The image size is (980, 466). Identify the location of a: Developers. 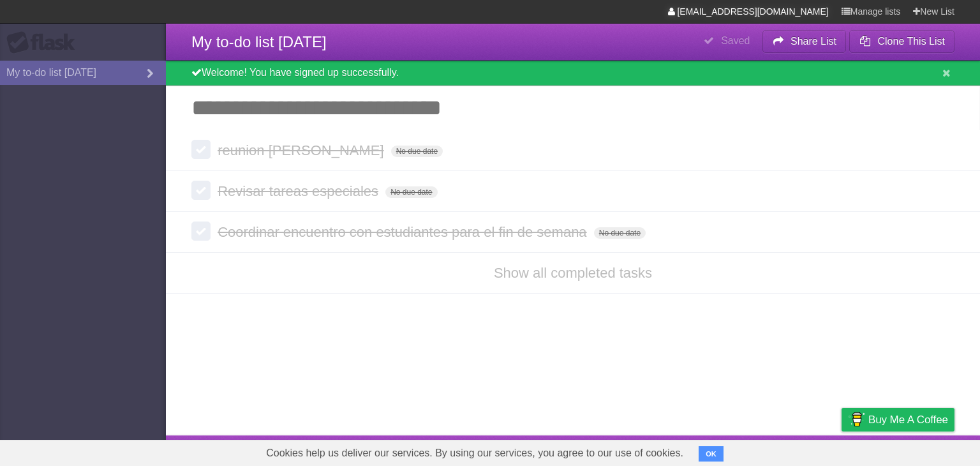
(740, 451).